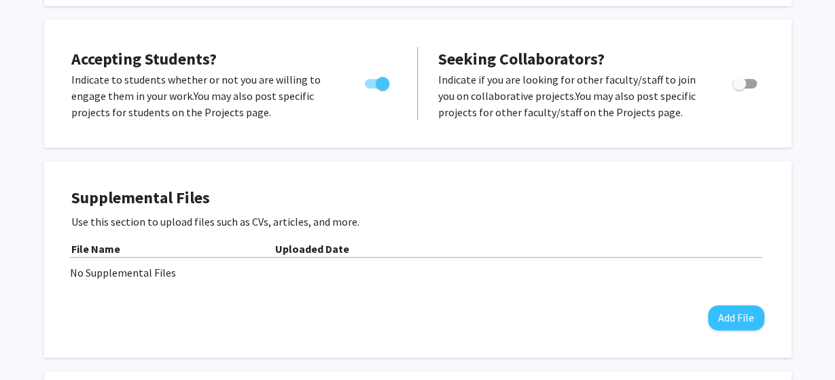 The image size is (835, 380). Describe the element at coordinates (96, 249) in the screenshot. I see `b: File Name` at that location.